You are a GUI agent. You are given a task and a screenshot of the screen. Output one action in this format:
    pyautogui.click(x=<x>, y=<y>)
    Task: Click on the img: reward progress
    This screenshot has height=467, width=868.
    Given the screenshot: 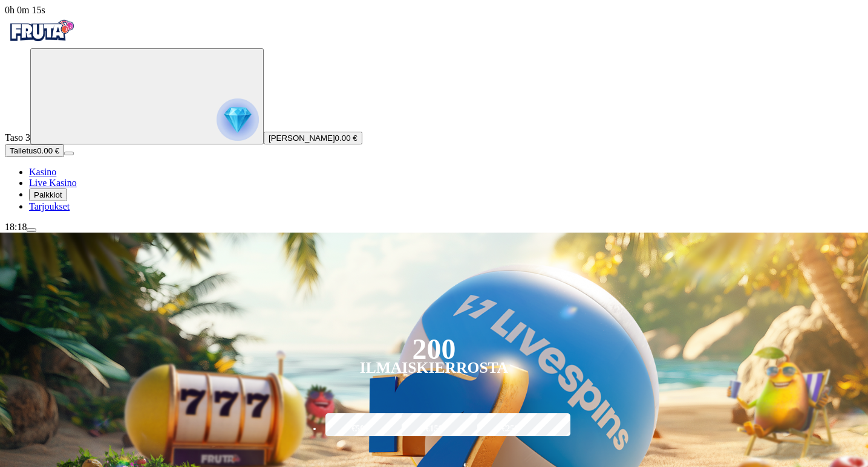 What is the action you would take?
    pyautogui.click(x=237, y=119)
    